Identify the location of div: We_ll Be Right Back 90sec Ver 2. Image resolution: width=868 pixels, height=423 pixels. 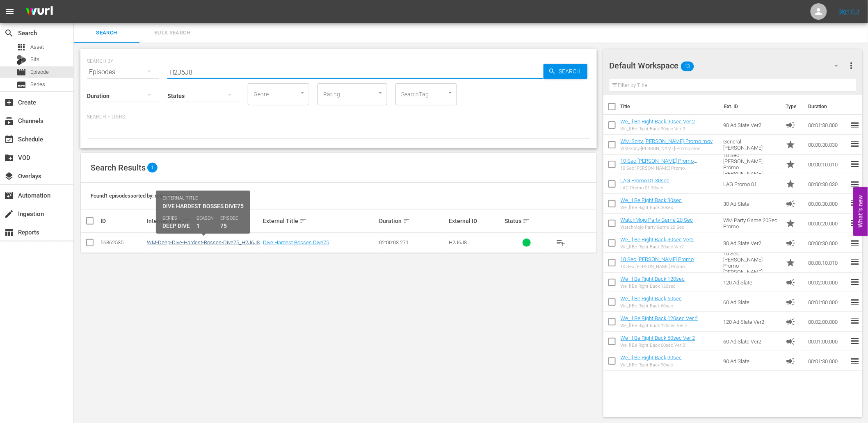
(658, 129).